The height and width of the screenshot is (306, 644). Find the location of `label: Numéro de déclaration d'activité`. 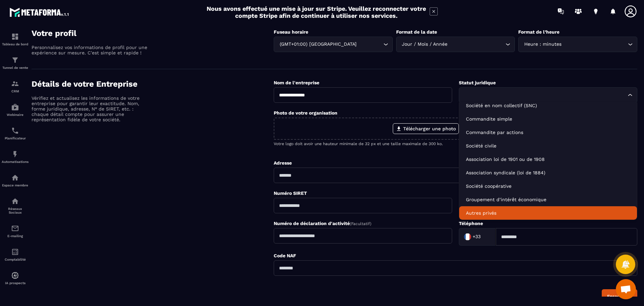

label: Numéro de déclaration d'activité is located at coordinates (322, 224).